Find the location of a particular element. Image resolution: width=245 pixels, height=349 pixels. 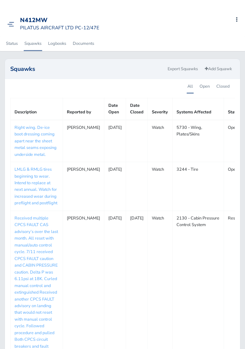

a: Closed is located at coordinates (223, 86).